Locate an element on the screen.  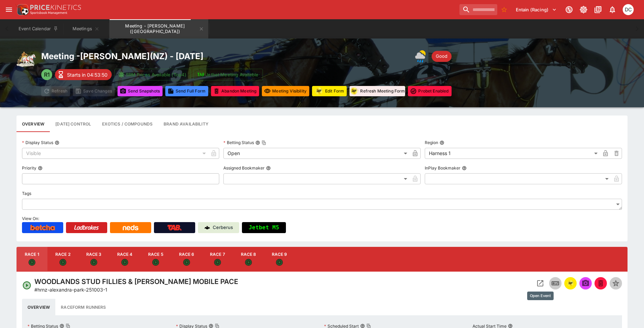
button: Notifications is located at coordinates (613, 10).